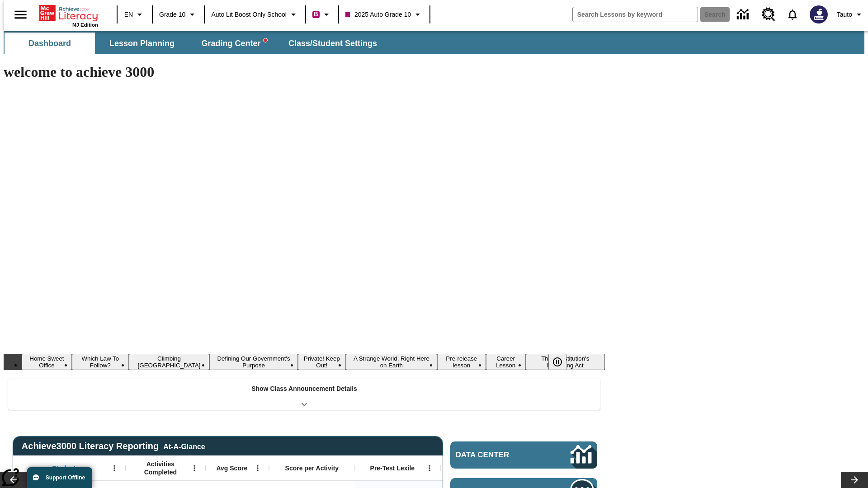  What do you see at coordinates (321, 362) in the screenshot?
I see `button: Slide 5 Private! Keep Out!` at bounding box center [321, 362].